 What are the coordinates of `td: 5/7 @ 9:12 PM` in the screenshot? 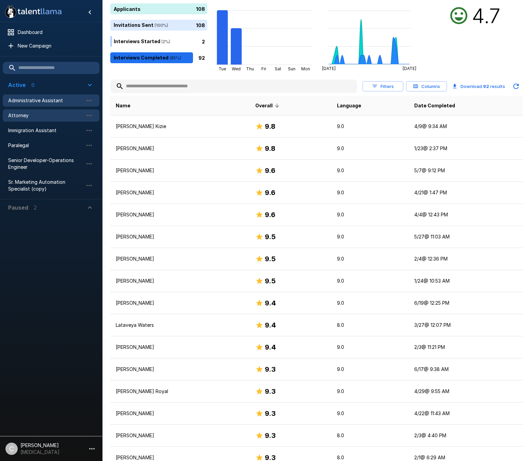 It's located at (465, 171).